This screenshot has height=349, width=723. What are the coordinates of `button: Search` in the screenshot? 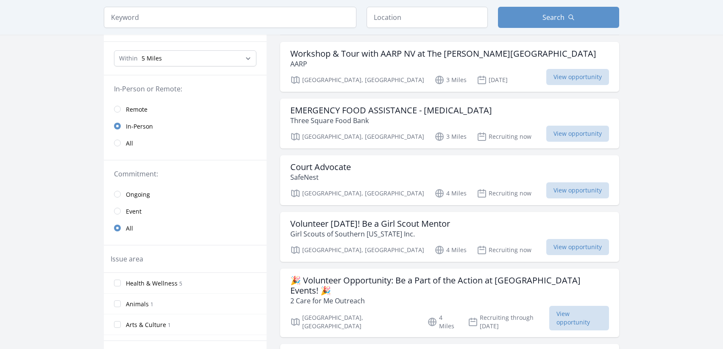 It's located at (558, 17).